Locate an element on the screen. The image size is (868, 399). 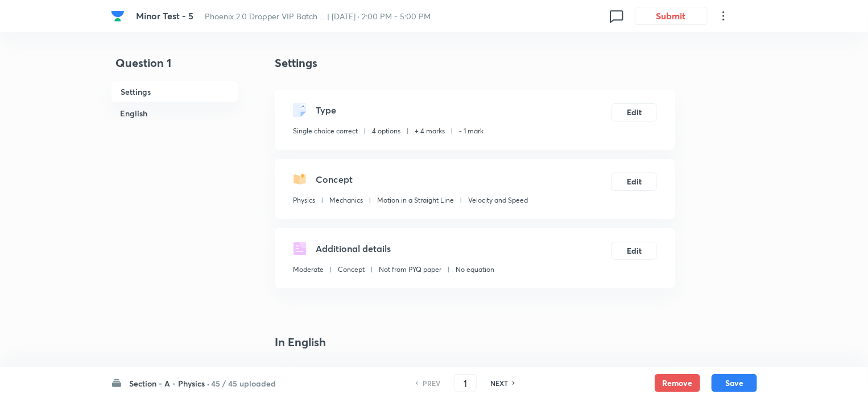
p: Physics is located at coordinates (303, 201).